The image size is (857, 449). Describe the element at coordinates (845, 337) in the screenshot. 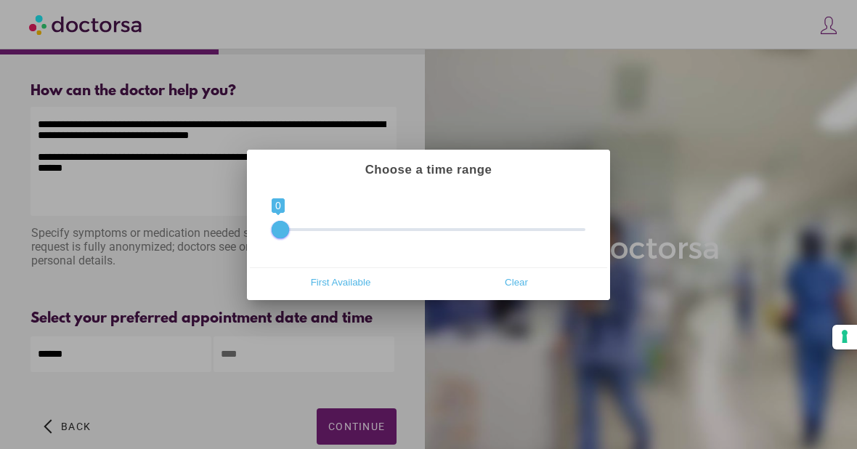

I see `button: Your consent preferences for tracking technologies` at that location.